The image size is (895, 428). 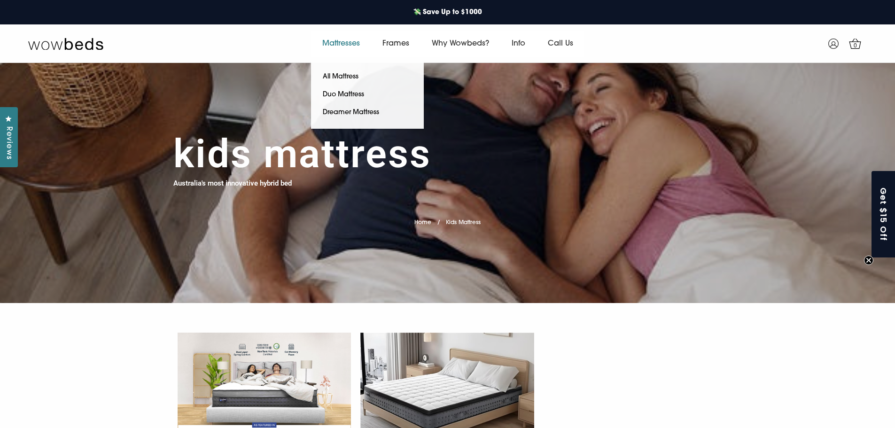 I want to click on a: Home, so click(x=423, y=223).